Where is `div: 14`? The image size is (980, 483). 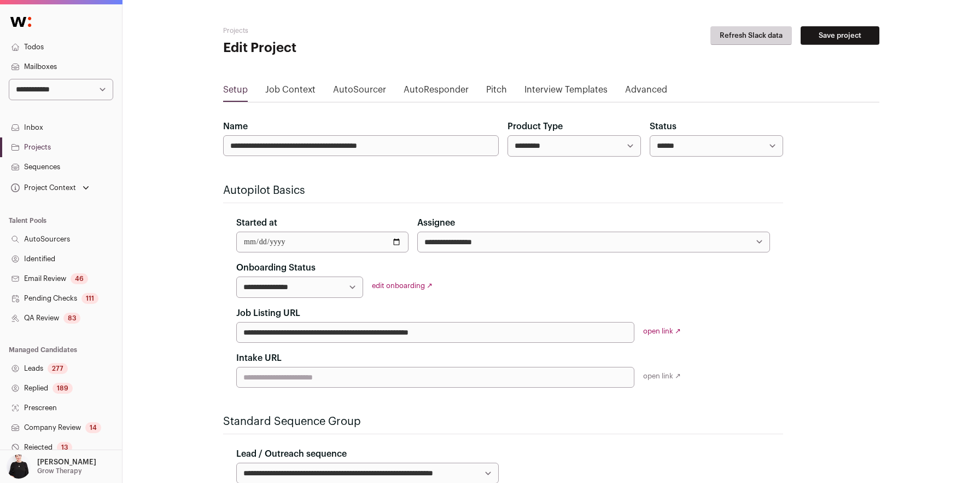
div: 14 is located at coordinates (93, 428).